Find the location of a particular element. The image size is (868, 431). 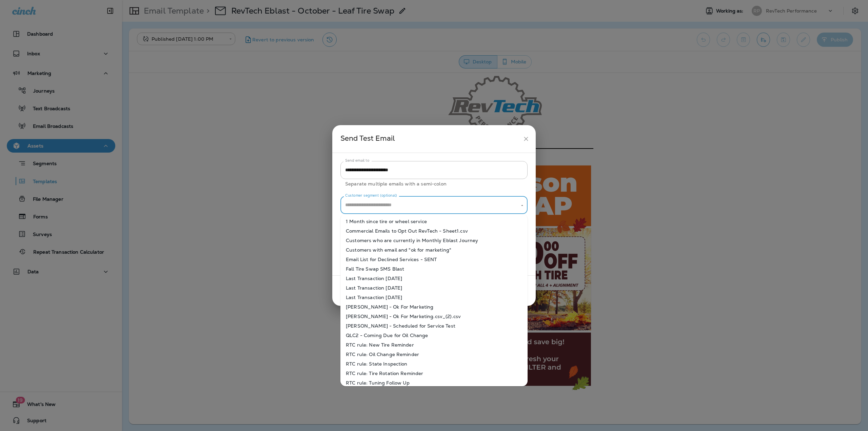

label: Customer segment (optional) is located at coordinates (371, 195).